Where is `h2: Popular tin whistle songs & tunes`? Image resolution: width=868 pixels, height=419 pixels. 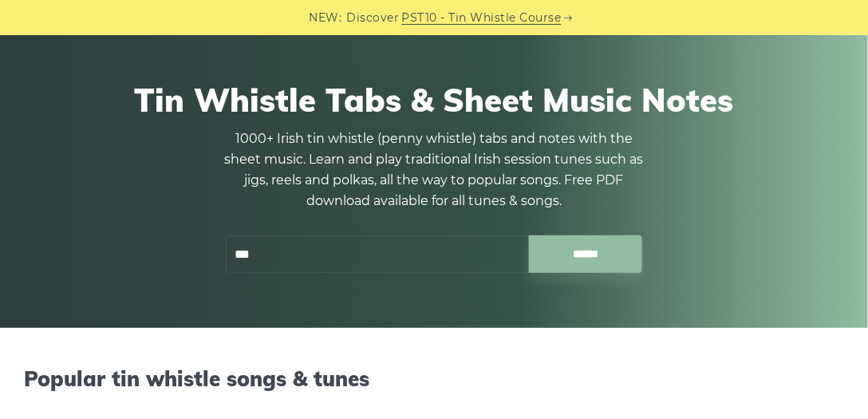 h2: Popular tin whistle songs & tunes is located at coordinates (434, 379).